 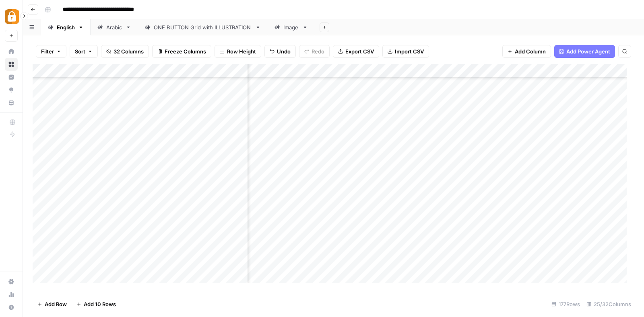 What do you see at coordinates (128, 52) in the screenshot?
I see `span: 32 Columns` at bounding box center [128, 52].